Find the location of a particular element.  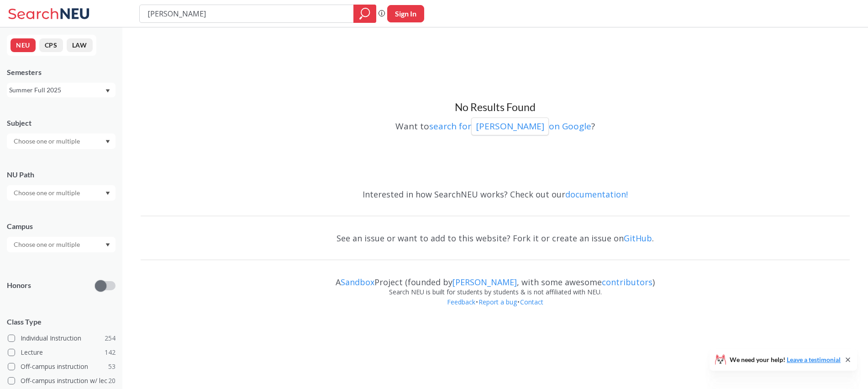

div: magnifying glass is located at coordinates (365, 14).